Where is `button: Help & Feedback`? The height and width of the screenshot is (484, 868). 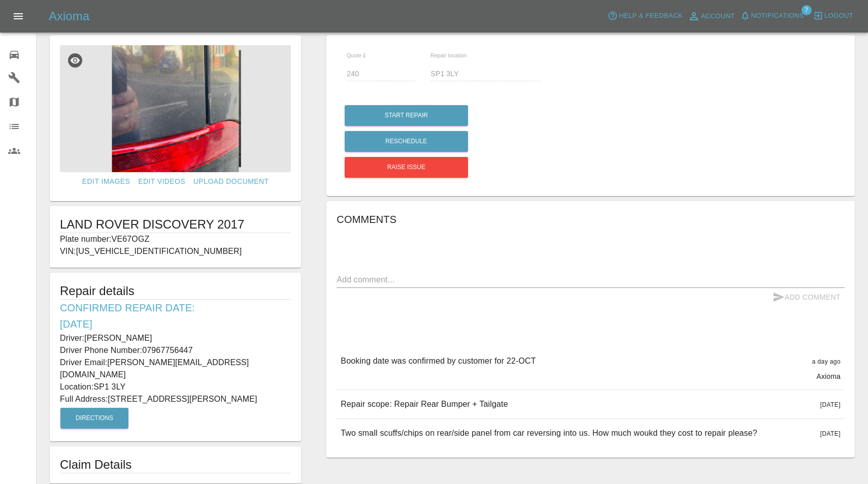
button: Help & Feedback is located at coordinates (645, 16).